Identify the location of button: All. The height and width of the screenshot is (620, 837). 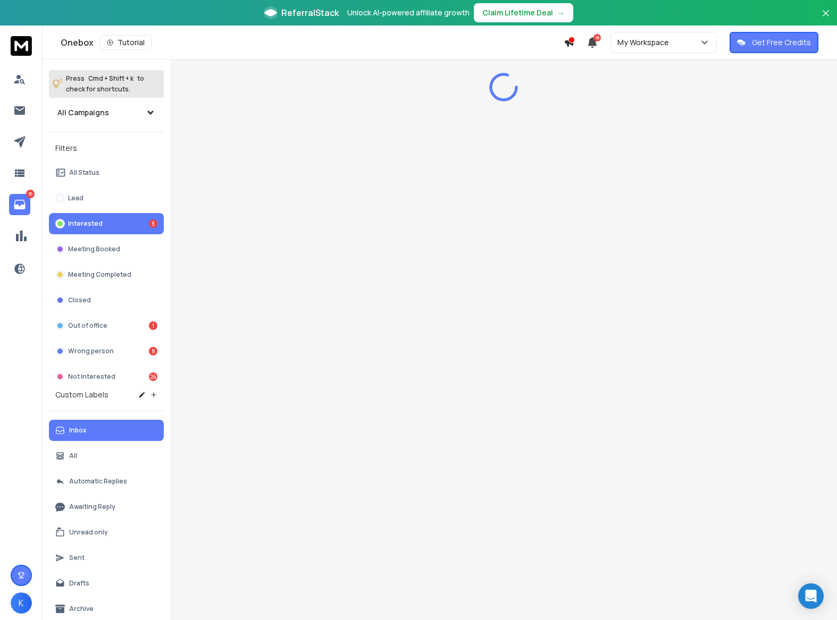
(106, 456).